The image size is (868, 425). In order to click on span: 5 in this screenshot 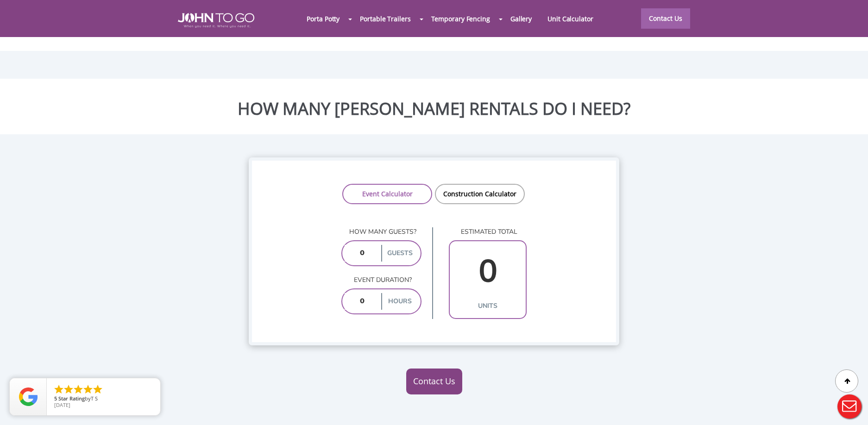, I will do `click(55, 398)`.